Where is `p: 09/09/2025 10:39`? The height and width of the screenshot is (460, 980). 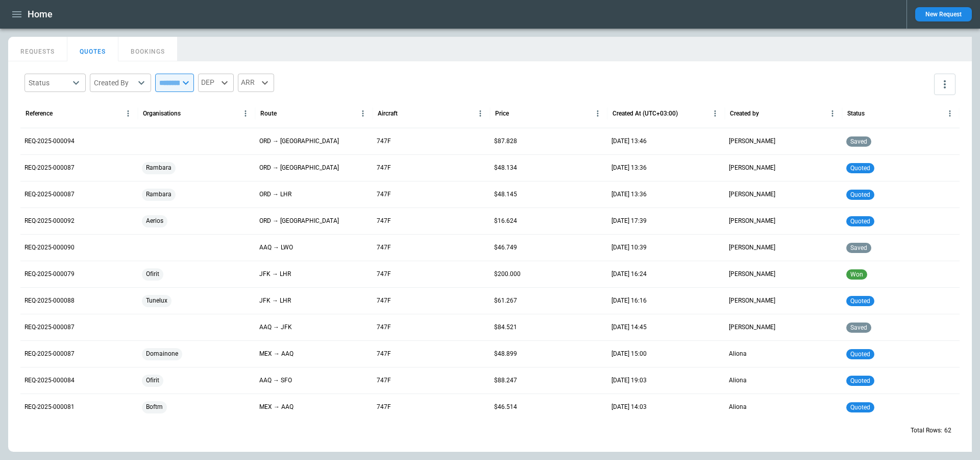 p: 09/09/2025 10:39 is located at coordinates (629, 247).